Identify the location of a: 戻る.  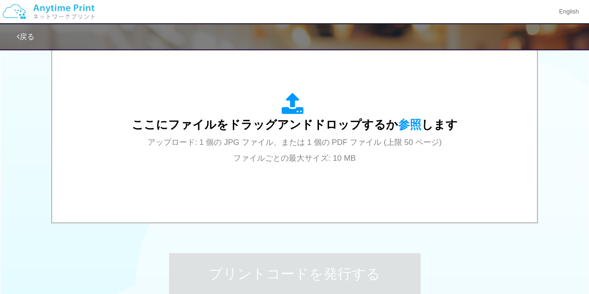
(26, 36).